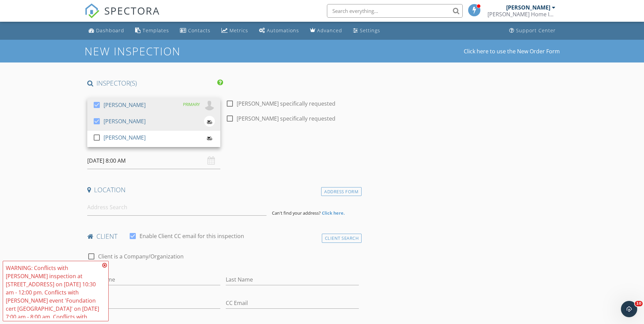  Describe the element at coordinates (209, 121) in the screenshot. I see `img: 3254e5f01b2741078caf499f07d3e713.jpeg` at that location.